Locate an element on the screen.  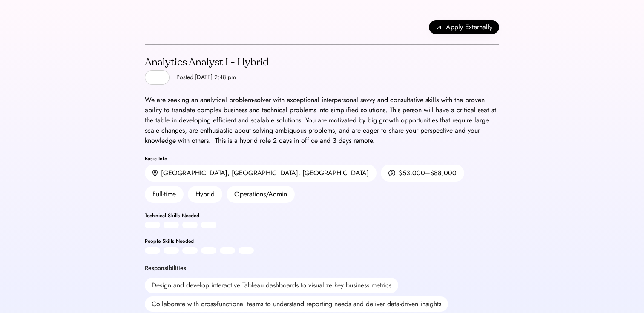
div: Full-time is located at coordinates (164, 194).